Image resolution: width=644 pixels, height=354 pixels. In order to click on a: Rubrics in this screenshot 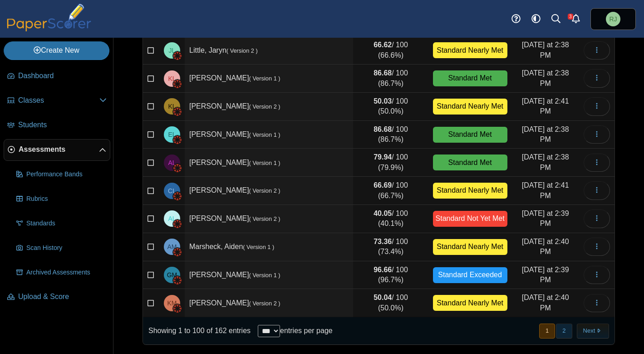, I will do `click(61, 199)`.